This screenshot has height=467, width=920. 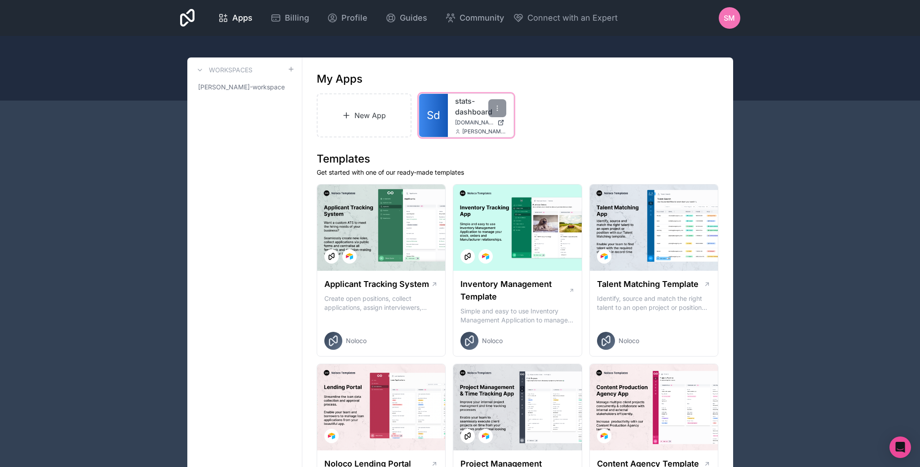 I want to click on span: SM, so click(x=729, y=18).